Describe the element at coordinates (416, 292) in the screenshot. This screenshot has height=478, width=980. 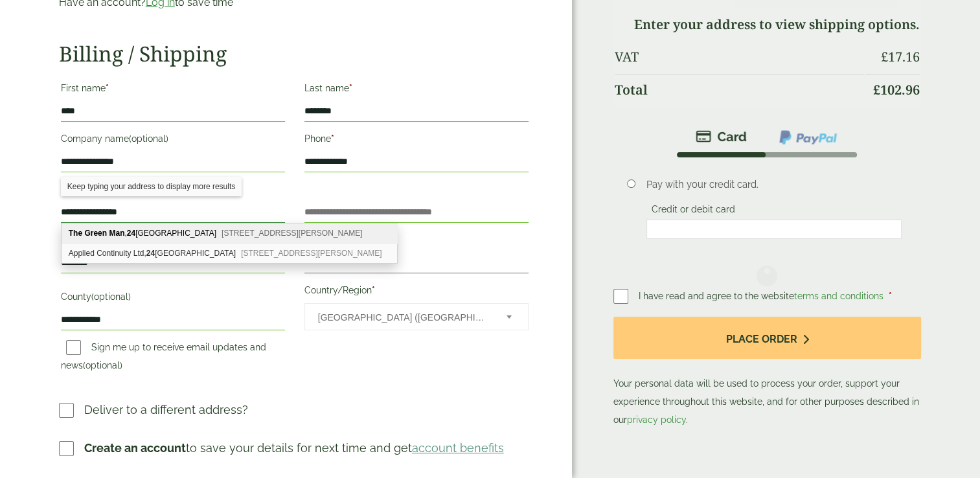
I see `label: Country/Region` at that location.